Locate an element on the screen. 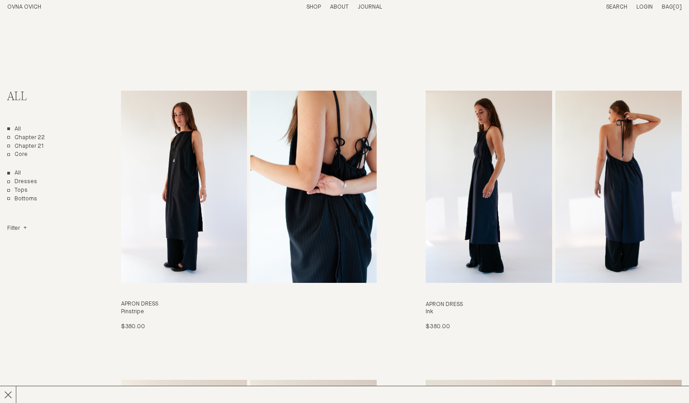  a: Home is located at coordinates (24, 7).